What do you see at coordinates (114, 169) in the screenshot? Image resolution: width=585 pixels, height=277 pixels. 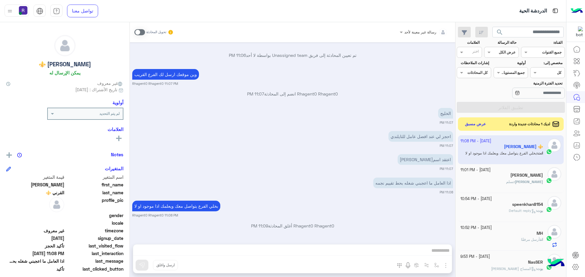 I see `h6: المتغيرات` at bounding box center [114, 169].